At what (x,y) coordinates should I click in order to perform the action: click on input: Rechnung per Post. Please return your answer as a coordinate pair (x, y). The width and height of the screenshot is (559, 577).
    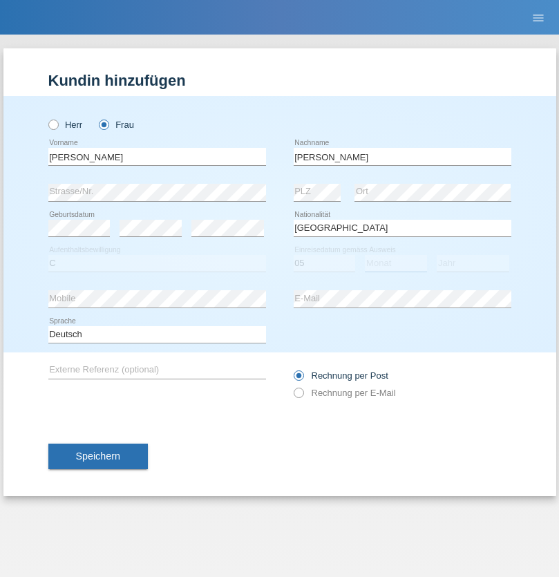
    Looking at the image, I should click on (298, 379).